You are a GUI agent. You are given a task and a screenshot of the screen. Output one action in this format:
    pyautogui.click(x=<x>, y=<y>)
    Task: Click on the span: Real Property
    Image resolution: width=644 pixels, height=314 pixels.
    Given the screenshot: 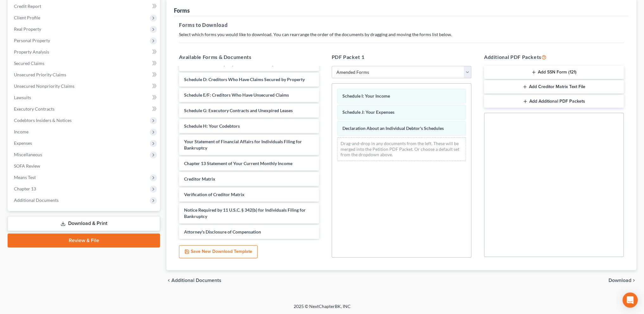 What is the action you would take?
    pyautogui.click(x=27, y=29)
    